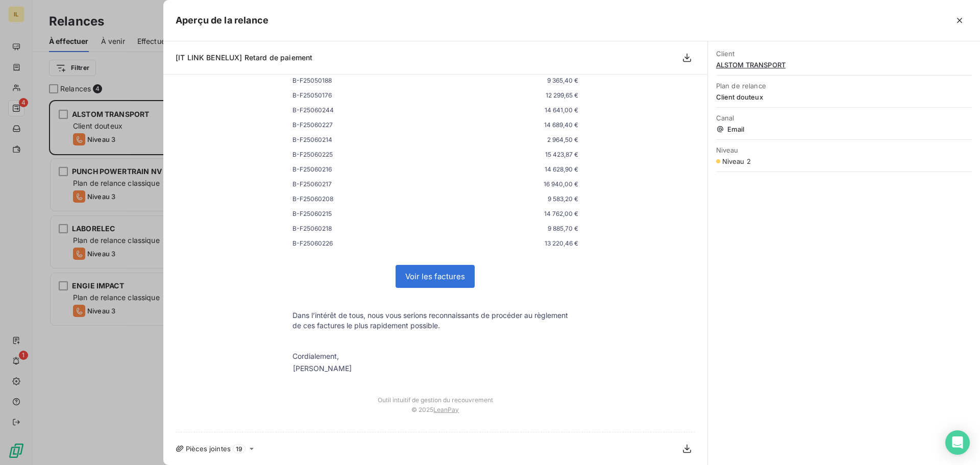 This screenshot has height=465, width=980. Describe the element at coordinates (507, 125) in the screenshot. I see `p: 14 689,40 €` at that location.